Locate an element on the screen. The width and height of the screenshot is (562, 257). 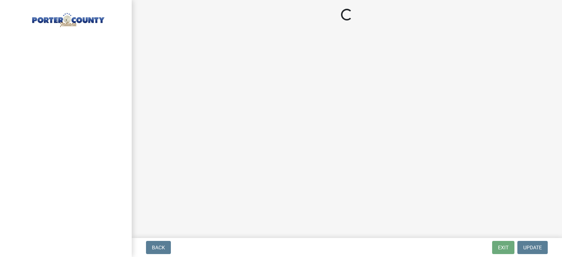
span: Update is located at coordinates (533, 248).